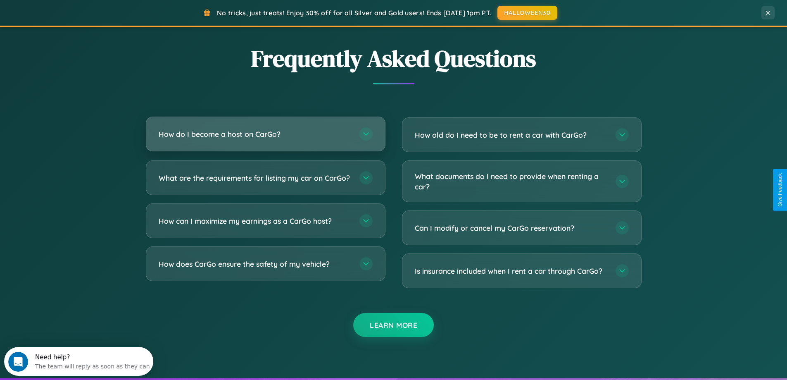 This screenshot has width=787, height=380. What do you see at coordinates (511, 135) in the screenshot?
I see `h3: How old do I need to be to rent a car with CarGo?` at bounding box center [511, 135].